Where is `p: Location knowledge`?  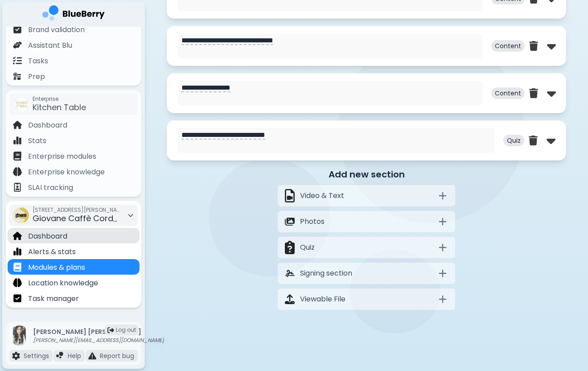 p: Location knowledge is located at coordinates (63, 283).